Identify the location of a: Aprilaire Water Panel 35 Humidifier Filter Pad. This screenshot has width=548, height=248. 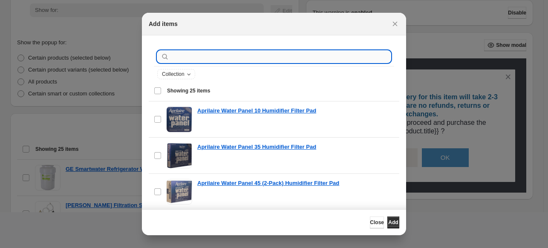
(256, 147).